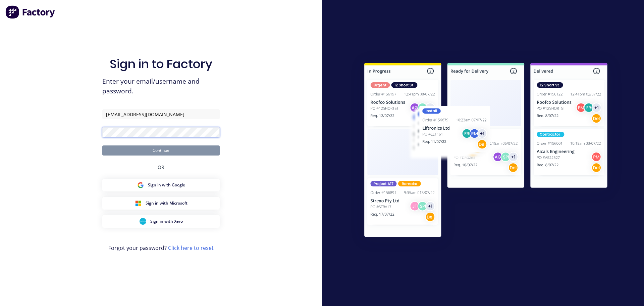  What do you see at coordinates (161, 221) in the screenshot?
I see `button: Xero Sign inSign in with Xero` at bounding box center [161, 221].